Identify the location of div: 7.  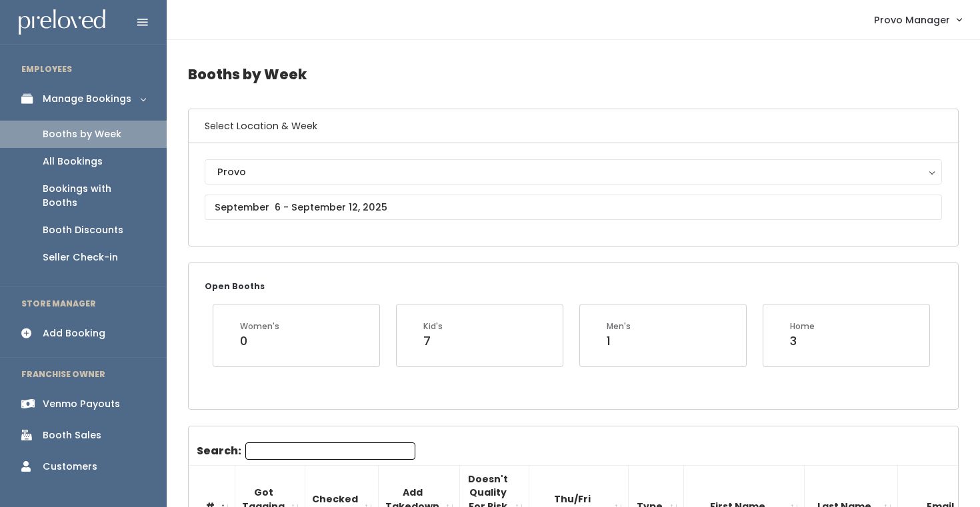
(433, 341).